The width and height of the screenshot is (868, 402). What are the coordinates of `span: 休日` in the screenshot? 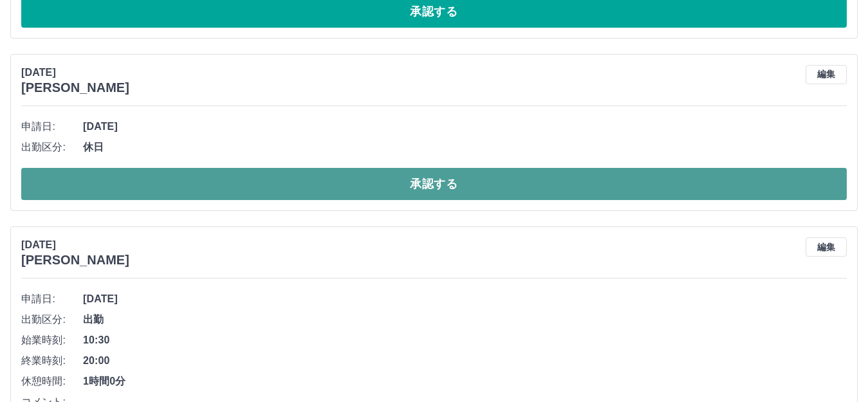 It's located at (465, 147).